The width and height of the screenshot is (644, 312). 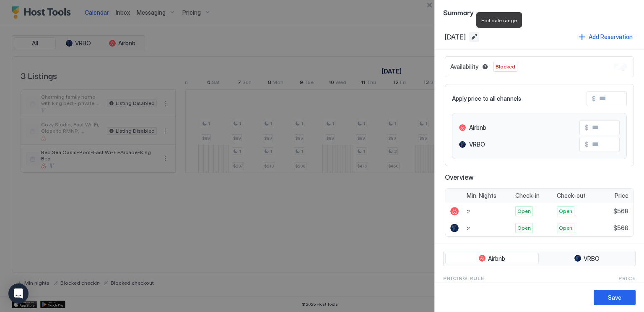 I want to click on button: VRBO, so click(x=587, y=259).